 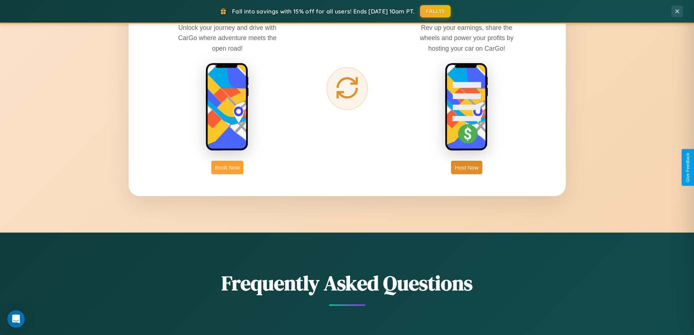 I want to click on p: Unlock your journey and drive with CarGo where adventure meets the open road!, so click(x=227, y=38).